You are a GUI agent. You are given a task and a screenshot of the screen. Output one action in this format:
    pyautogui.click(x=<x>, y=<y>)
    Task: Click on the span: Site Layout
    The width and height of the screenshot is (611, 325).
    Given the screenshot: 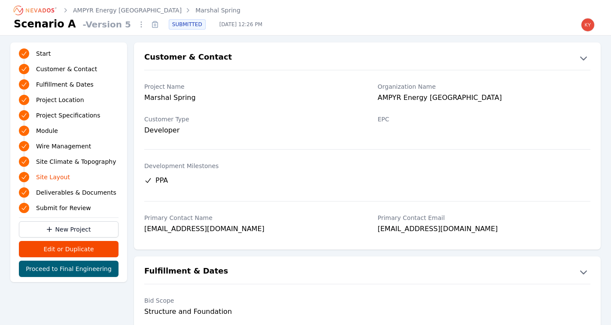 What is the action you would take?
    pyautogui.click(x=53, y=177)
    